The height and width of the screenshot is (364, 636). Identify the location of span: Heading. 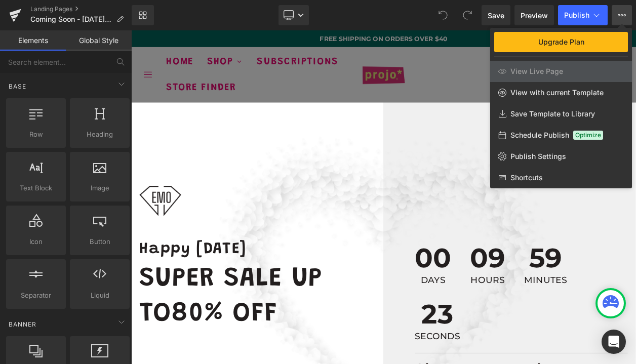
(100, 134).